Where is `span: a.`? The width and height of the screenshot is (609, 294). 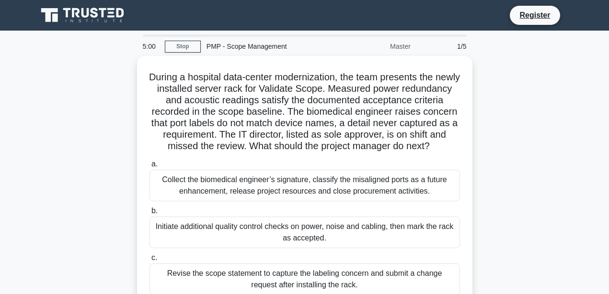
span: a. is located at coordinates (154, 164).